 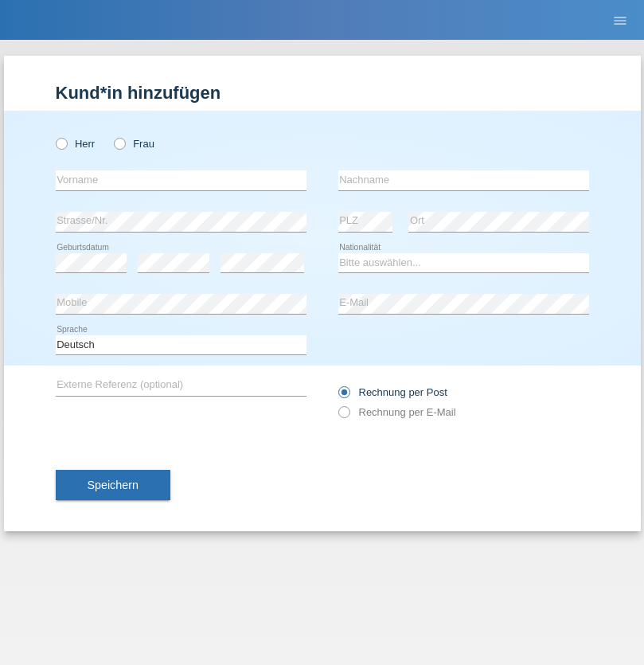 I want to click on h1: Kund*in hinzufügen, so click(x=323, y=93).